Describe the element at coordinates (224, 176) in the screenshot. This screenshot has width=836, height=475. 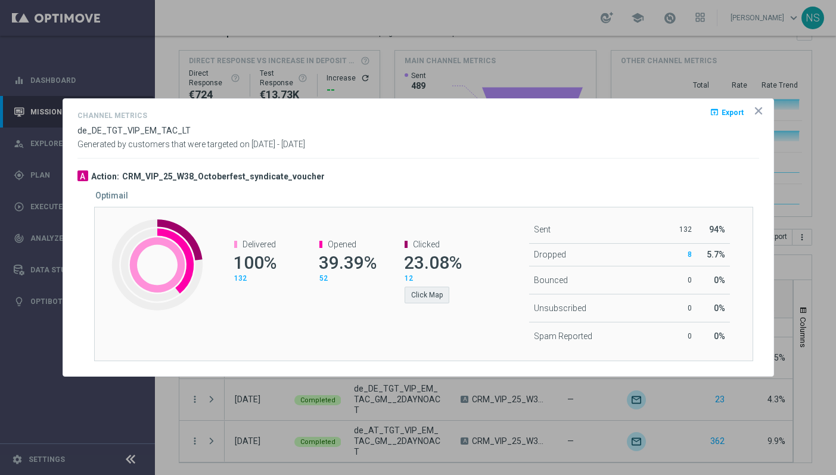
I see `h3: CRM_VIP_25_W38_Octoberfest_syndicate_voucher` at that location.